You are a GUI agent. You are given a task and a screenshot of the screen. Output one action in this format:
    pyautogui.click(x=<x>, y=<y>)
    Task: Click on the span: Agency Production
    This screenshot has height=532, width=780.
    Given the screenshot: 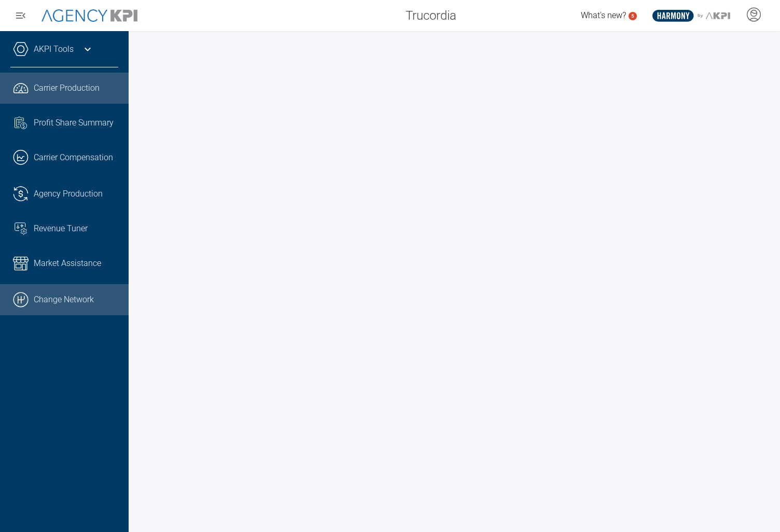 What is the action you would take?
    pyautogui.click(x=68, y=194)
    